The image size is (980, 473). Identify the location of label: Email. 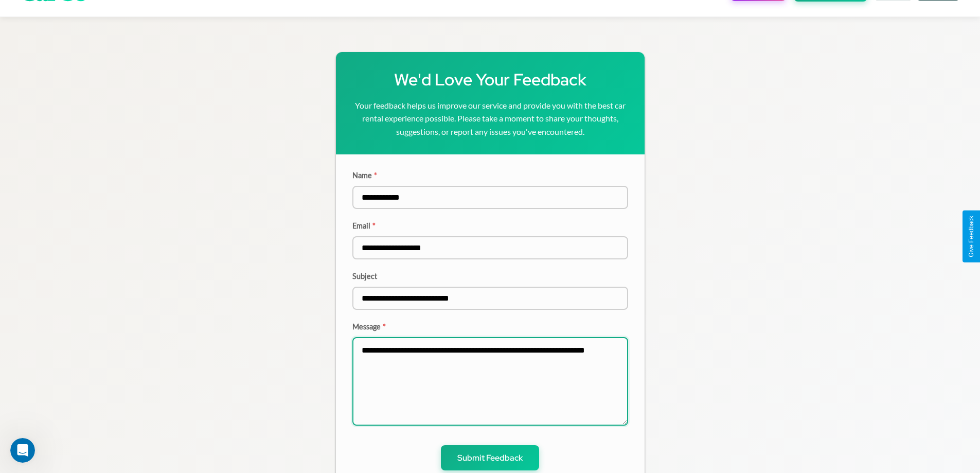
(491, 226).